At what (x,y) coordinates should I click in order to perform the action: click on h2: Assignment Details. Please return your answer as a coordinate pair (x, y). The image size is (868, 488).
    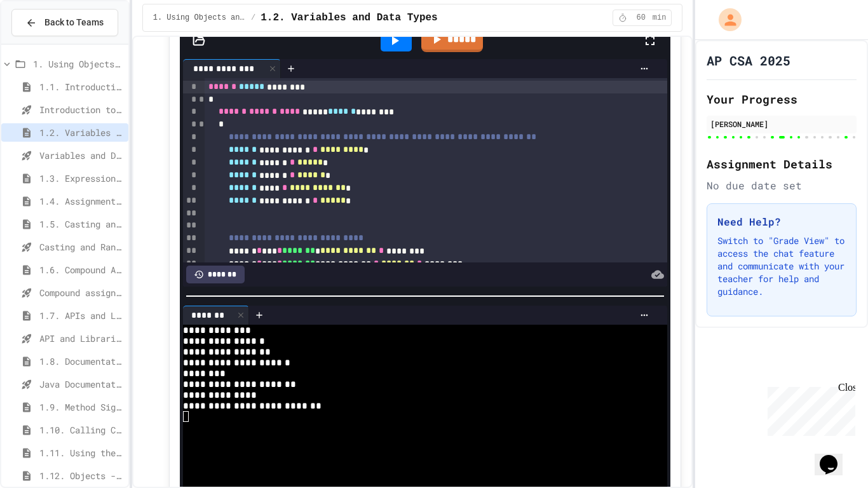
    Looking at the image, I should click on (782, 164).